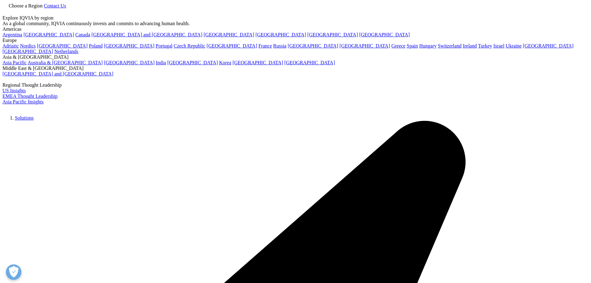 The image size is (591, 283). What do you see at coordinates (280, 46) in the screenshot?
I see `a: Russia` at bounding box center [280, 46].